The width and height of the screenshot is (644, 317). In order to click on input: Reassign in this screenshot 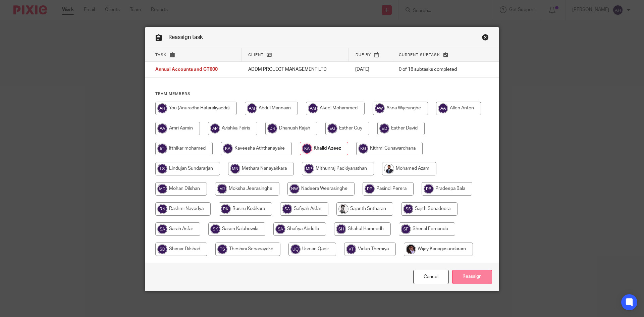, I will do `click(472, 277)`.